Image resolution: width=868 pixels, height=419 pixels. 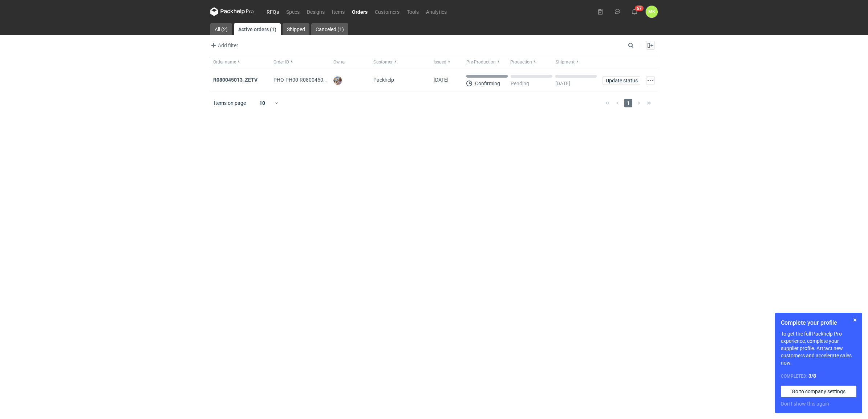 I want to click on div: Martyna Kasperska, so click(x=652, y=12).